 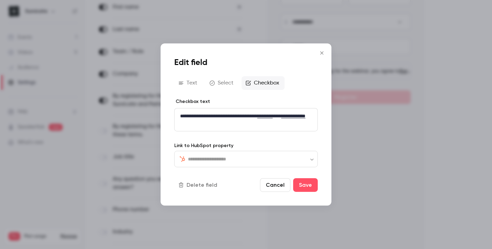 I want to click on button: Close, so click(x=322, y=53).